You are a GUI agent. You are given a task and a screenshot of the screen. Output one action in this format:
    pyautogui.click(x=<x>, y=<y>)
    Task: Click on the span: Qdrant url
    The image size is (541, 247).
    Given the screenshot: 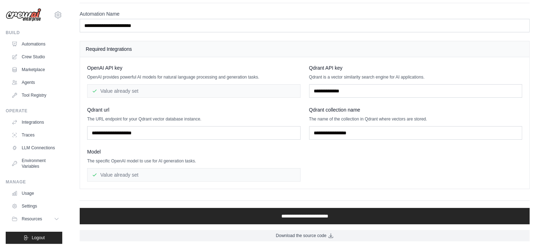 What is the action you would take?
    pyautogui.click(x=98, y=110)
    